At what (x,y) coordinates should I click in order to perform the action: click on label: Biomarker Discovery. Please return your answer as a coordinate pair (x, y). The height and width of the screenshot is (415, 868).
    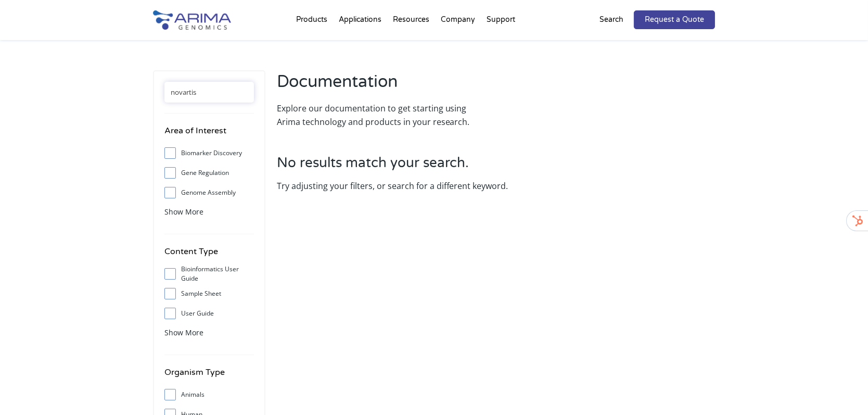
    Looking at the image, I should click on (209, 153).